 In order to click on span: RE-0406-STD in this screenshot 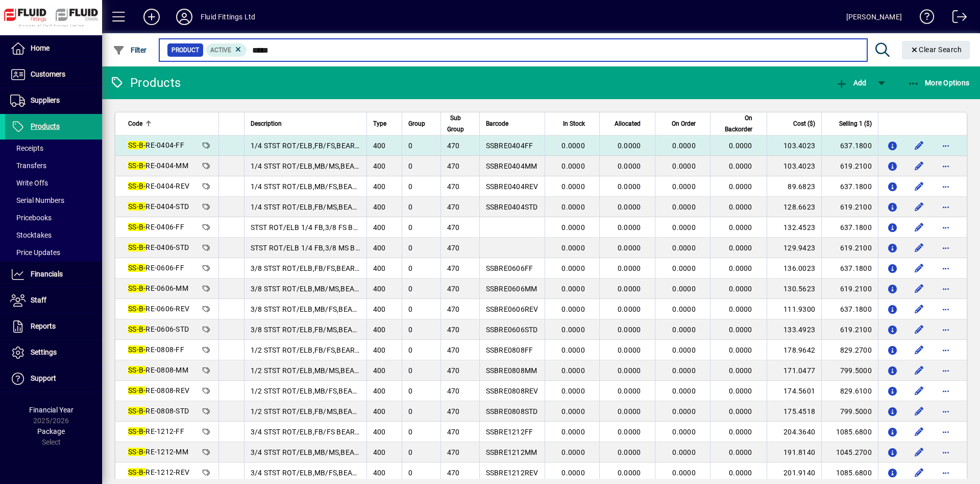, I will do `click(158, 247)`.